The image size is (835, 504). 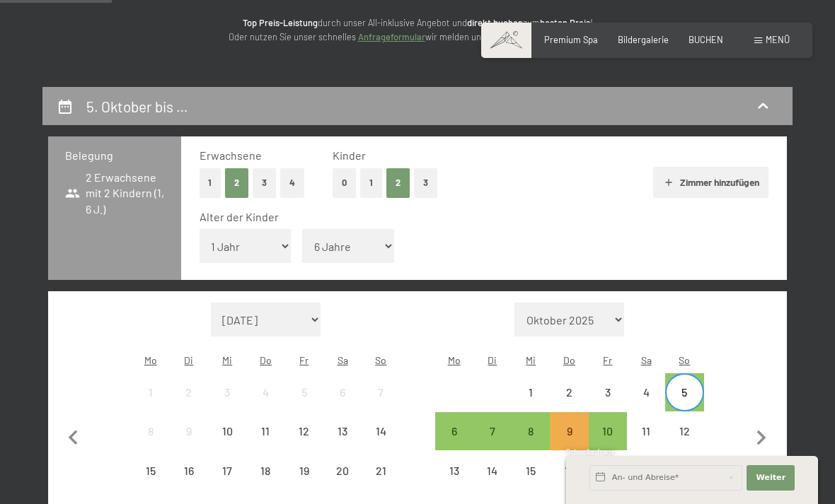 What do you see at coordinates (342, 431) in the screenshot?
I see `div: Sat Sep 13 2025` at bounding box center [342, 431].